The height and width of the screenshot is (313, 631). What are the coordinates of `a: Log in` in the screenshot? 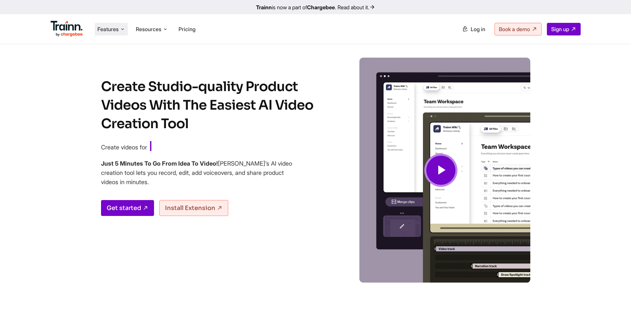 It's located at (474, 29).